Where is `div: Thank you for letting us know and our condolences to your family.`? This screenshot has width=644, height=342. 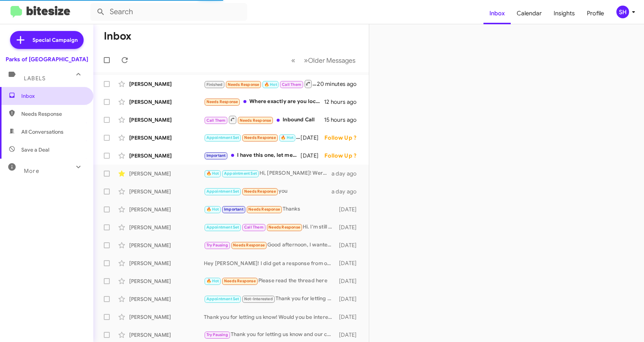
div: Thank you for letting us know and our condolences to your family. is located at coordinates (271, 335).